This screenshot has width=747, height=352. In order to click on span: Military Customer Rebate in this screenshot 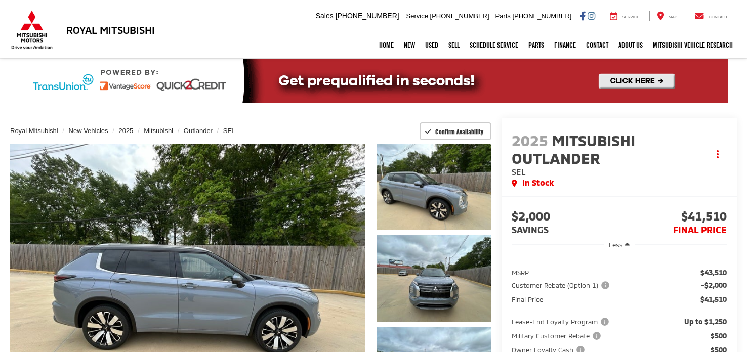, I will do `click(558, 336)`.